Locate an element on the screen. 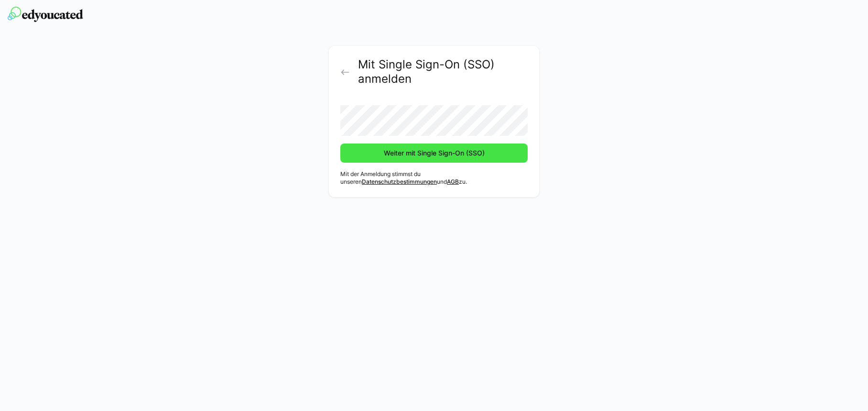 This screenshot has height=411, width=868. h2: Mit Single Sign-On (SSO) anmelden is located at coordinates (442, 72).